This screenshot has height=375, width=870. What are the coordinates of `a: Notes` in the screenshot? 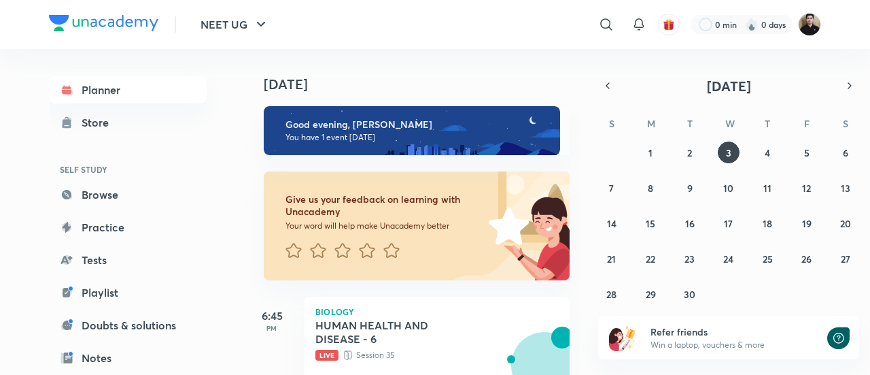 It's located at (128, 358).